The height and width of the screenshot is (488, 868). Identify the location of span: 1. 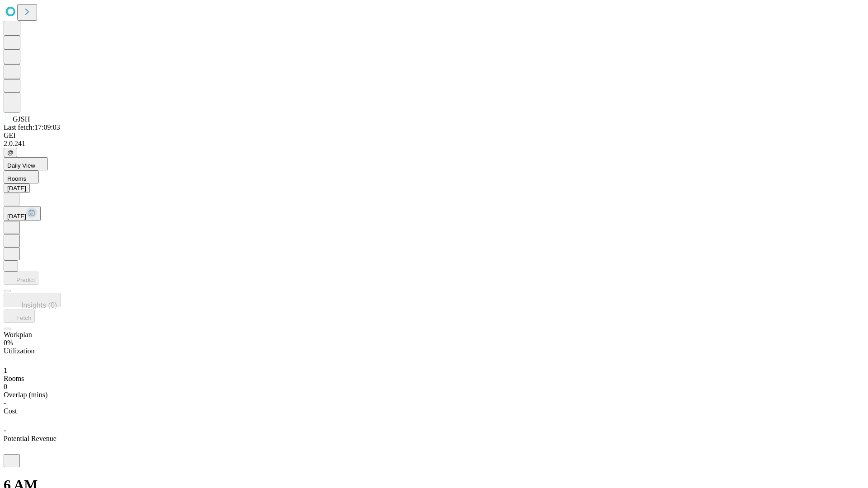
(5, 370).